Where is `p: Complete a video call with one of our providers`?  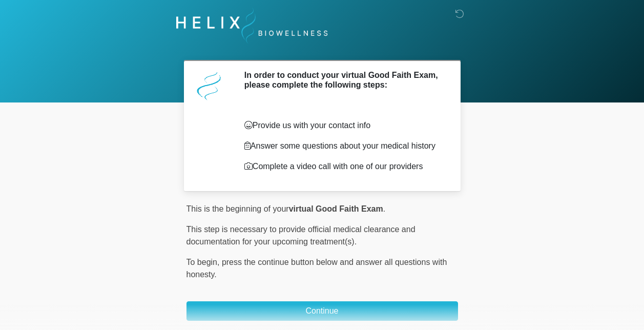
p: Complete a video call with one of our providers is located at coordinates (343, 167).